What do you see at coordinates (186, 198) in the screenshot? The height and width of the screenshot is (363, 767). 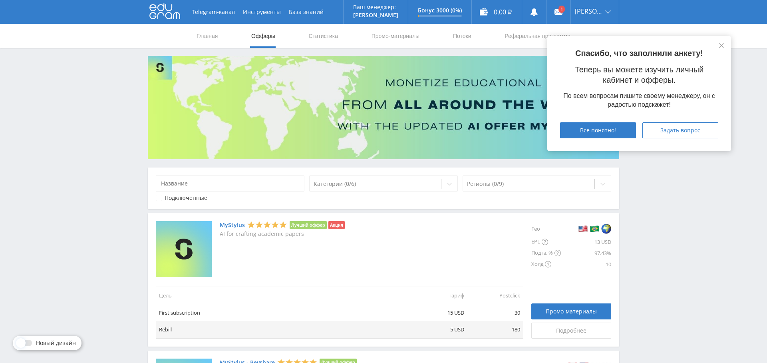 I see `div: Подключенные` at bounding box center [186, 198].